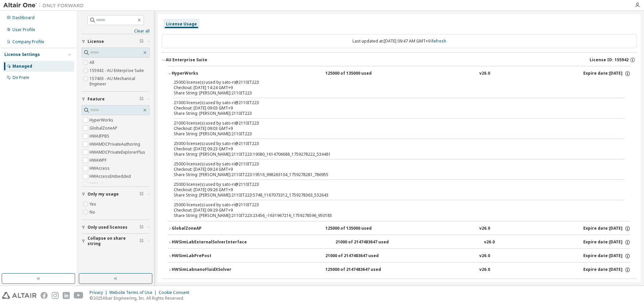 The image size is (644, 305). Describe the element at coordinates (176, 292) in the screenshot. I see `div: Cookie Consent` at that location.